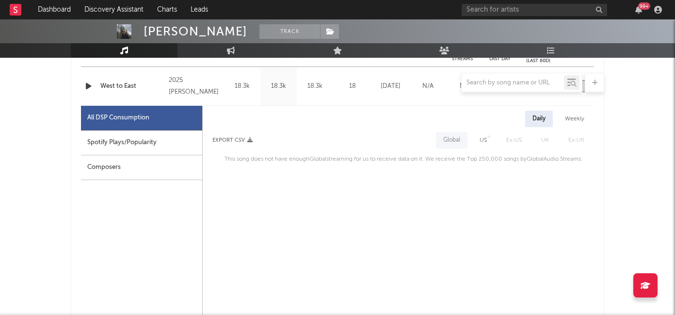 This screenshot has width=675, height=315. Describe the element at coordinates (639, 10) in the screenshot. I see `button: 99+` at that location.